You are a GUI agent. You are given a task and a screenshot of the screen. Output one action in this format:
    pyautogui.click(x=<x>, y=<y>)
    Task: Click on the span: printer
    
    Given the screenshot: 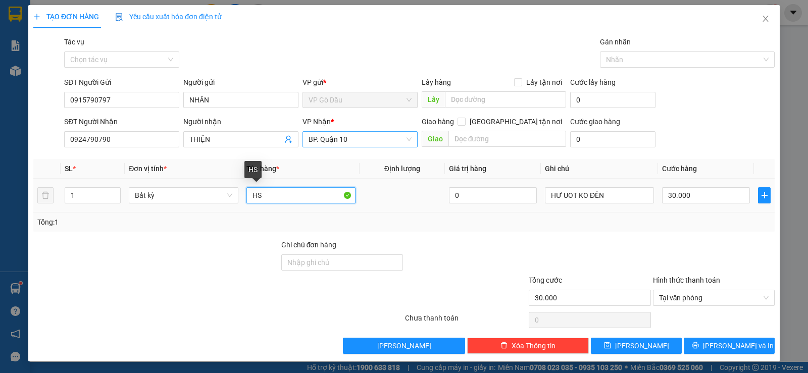 What is the action you would take?
    pyautogui.click(x=695, y=346)
    